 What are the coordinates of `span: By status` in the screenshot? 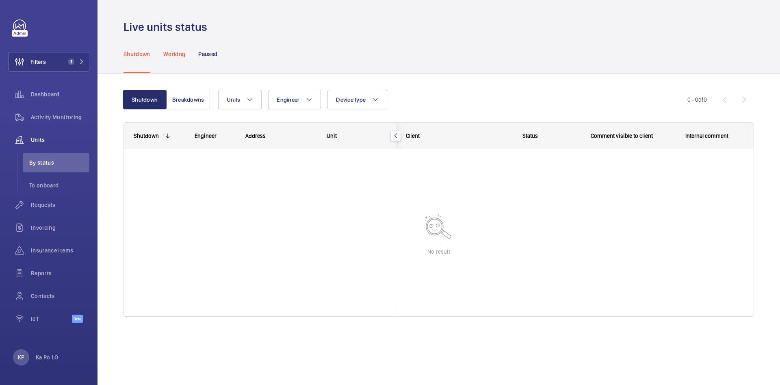 It's located at (59, 163).